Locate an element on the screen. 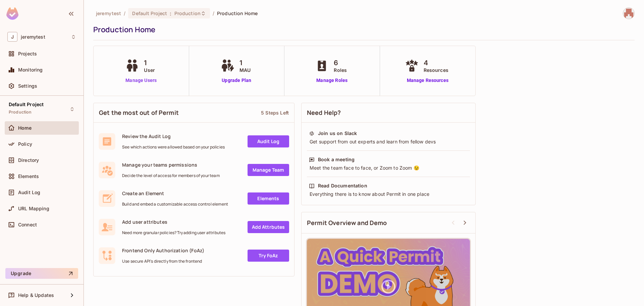 The width and height of the screenshot is (644, 306). span: Use secure API's directly from the frontend is located at coordinates (163, 261).